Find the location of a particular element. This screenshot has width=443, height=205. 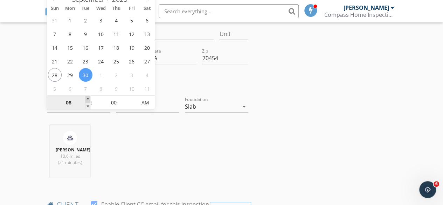

div: Slab is located at coordinates (191, 107).